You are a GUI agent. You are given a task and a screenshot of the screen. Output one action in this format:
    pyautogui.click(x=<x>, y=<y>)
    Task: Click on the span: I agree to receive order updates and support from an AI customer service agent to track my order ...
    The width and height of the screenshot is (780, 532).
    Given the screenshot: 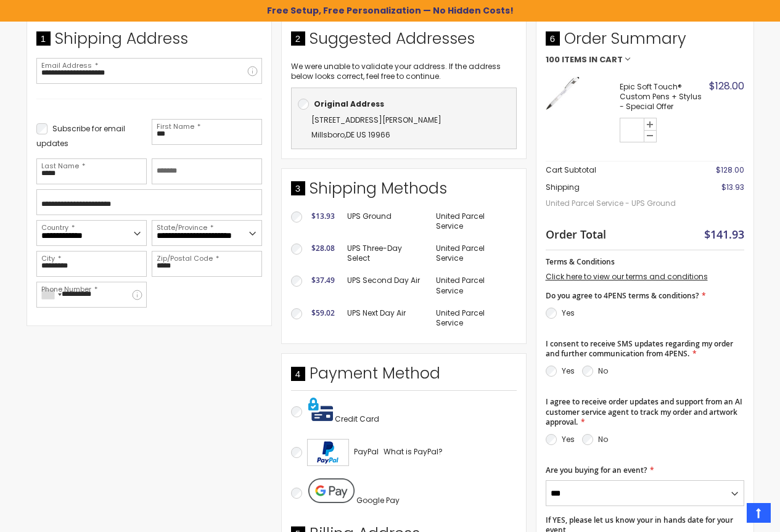 What is the action you would take?
    pyautogui.click(x=644, y=411)
    